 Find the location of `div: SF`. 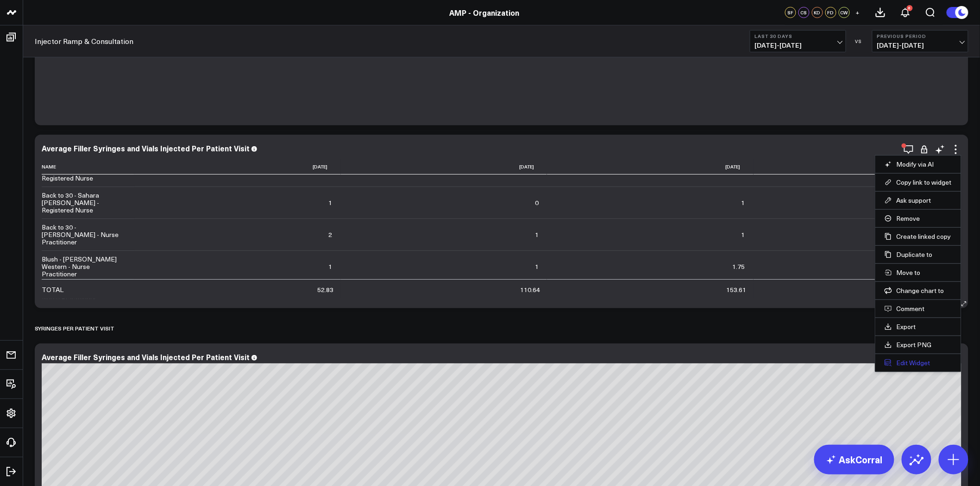

div: SF is located at coordinates (791, 13).